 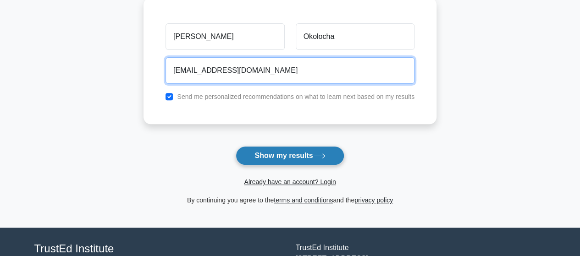 I want to click on div: By continuing you agree to the and the, so click(x=290, y=200).